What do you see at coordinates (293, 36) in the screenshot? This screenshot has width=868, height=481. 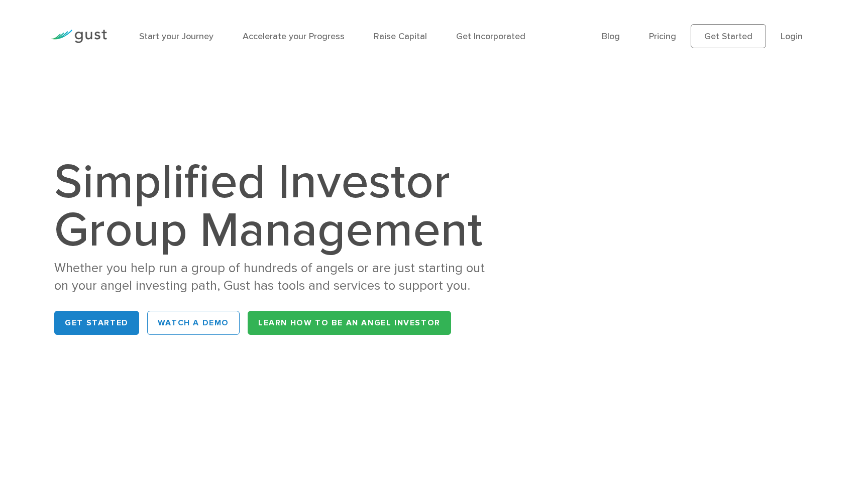 I see `a: Accelerate your Progress` at bounding box center [293, 36].